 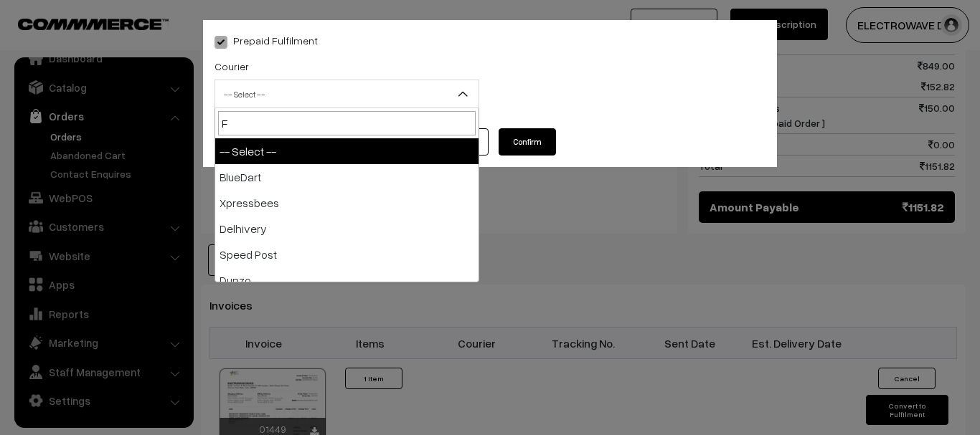 I want to click on span: -- Select --, so click(x=347, y=94).